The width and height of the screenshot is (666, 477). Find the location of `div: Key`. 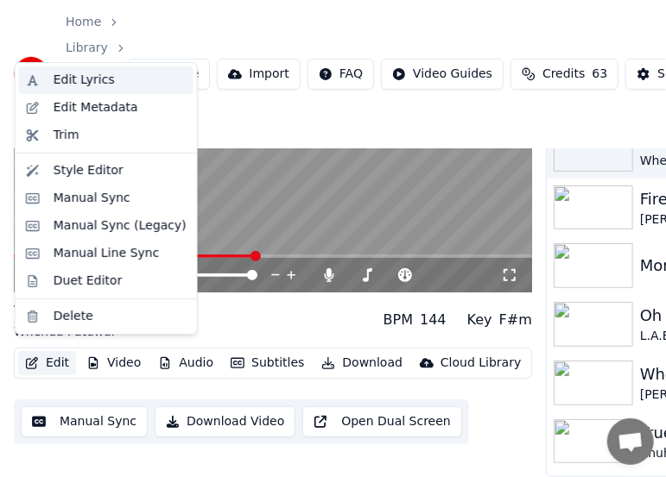

div: Key is located at coordinates (479, 320).